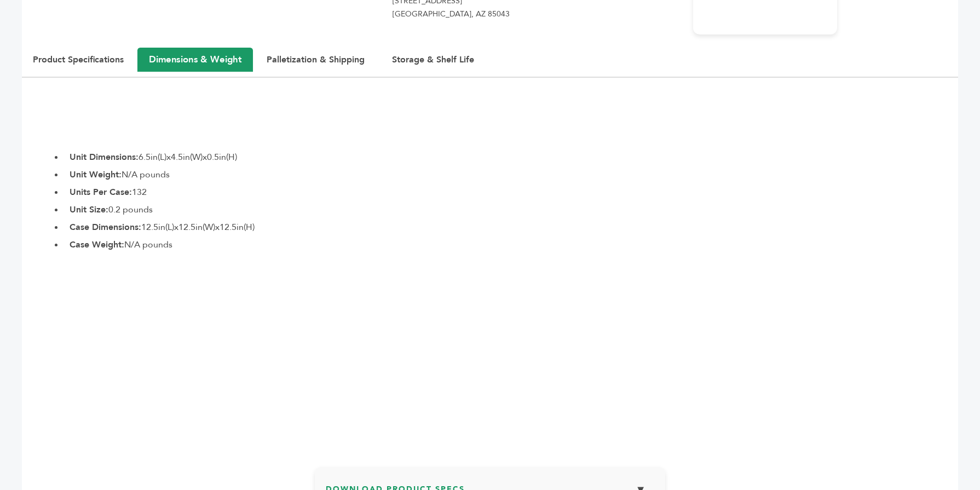 Image resolution: width=980 pixels, height=490 pixels. I want to click on button: Palletization & Shipping, so click(315, 59).